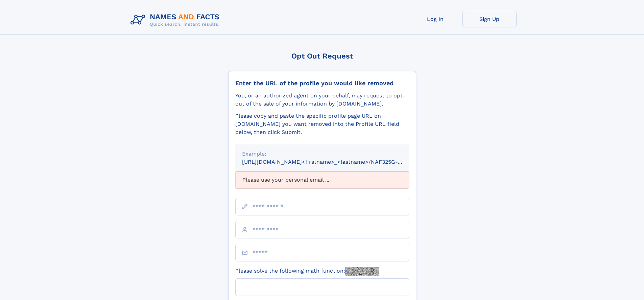 The height and width of the screenshot is (300, 644). I want to click on label: Please solve the following math function:, so click(307, 271).